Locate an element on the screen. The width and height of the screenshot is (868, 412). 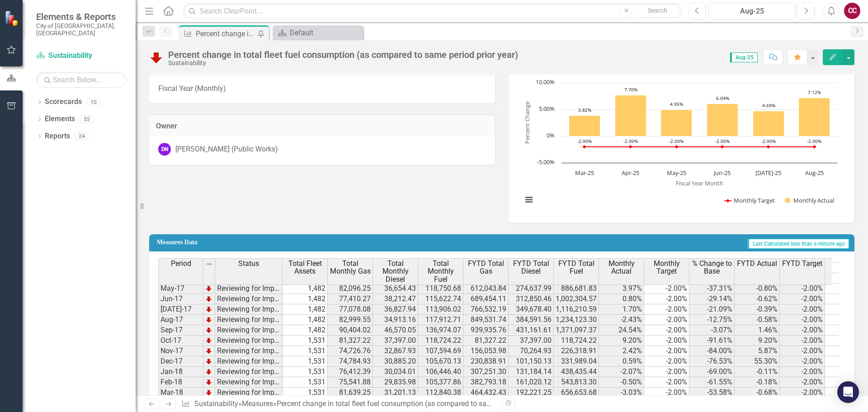
td: -0.39% is located at coordinates (757, 309).